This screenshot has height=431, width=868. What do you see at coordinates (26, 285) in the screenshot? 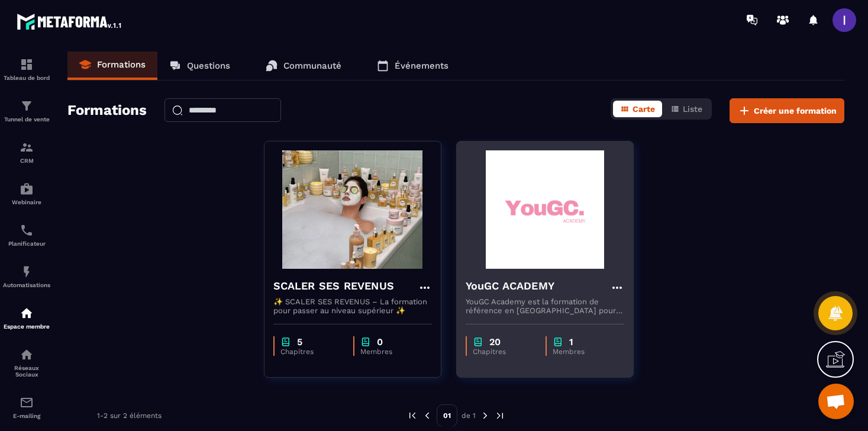
I see `p: Automatisations` at bounding box center [26, 285].